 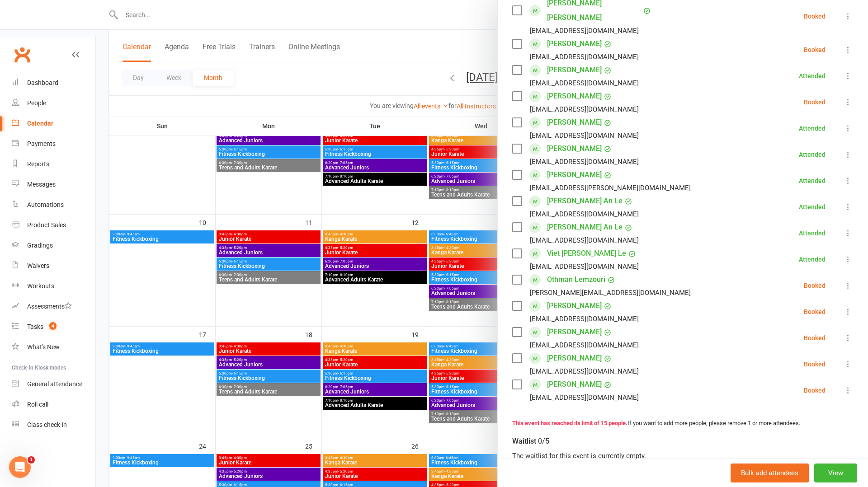 I want to click on a: Assessments, so click(x=53, y=306).